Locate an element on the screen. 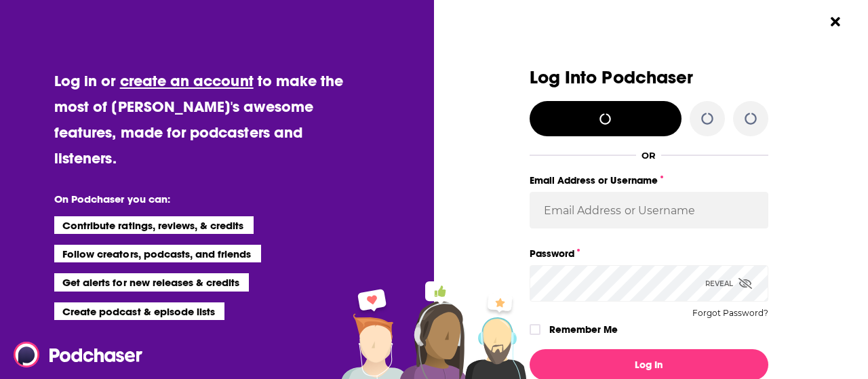 The image size is (868, 379). li: Create podcast & episode lists is located at coordinates (139, 311).